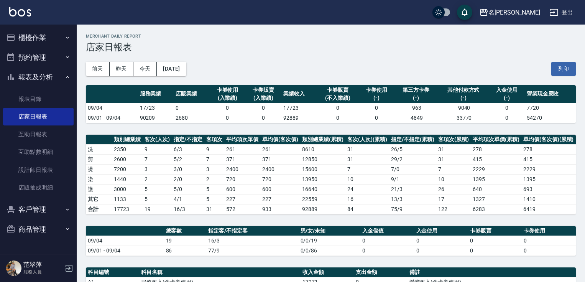  What do you see at coordinates (127, 189) in the screenshot?
I see `td: 3000` at bounding box center [127, 189].